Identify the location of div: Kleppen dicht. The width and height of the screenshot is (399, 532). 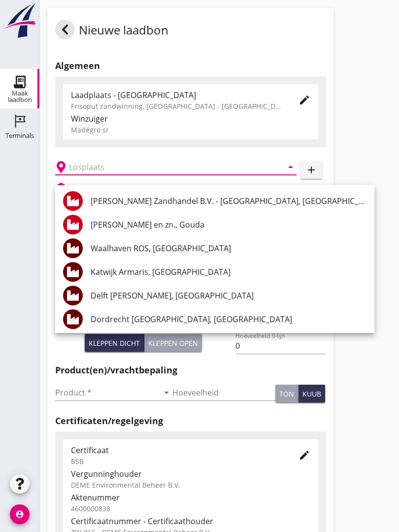
(115, 343).